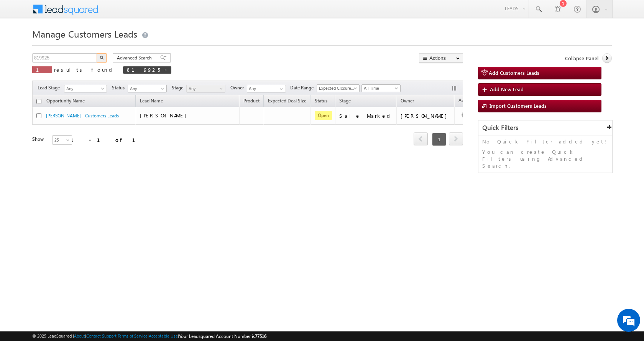  Describe the element at coordinates (287, 102) in the screenshot. I see `a: Expected Deal Size` at that location.